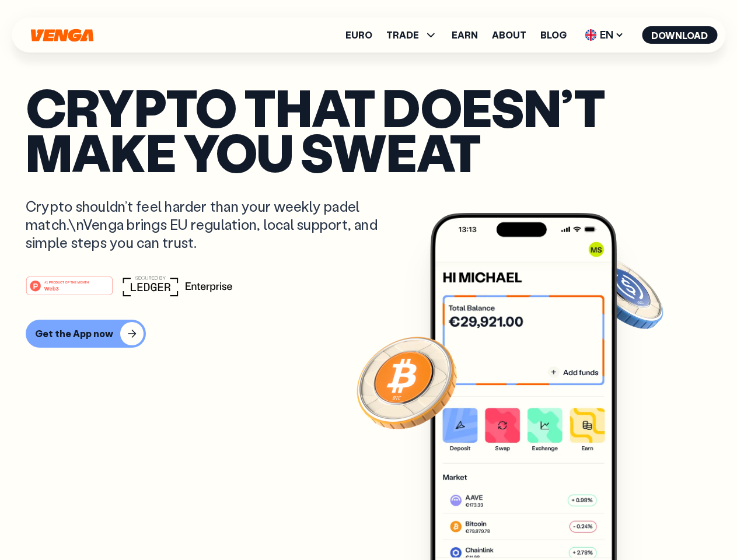 The height and width of the screenshot is (560, 737). What do you see at coordinates (66, 282) in the screenshot?
I see `tspan: #1 PRODUCT OF THE MONTH` at bounding box center [66, 282].